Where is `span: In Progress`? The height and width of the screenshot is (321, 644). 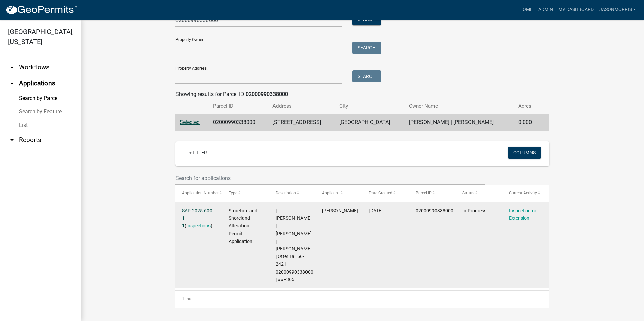
span: In Progress is located at coordinates (474, 211).